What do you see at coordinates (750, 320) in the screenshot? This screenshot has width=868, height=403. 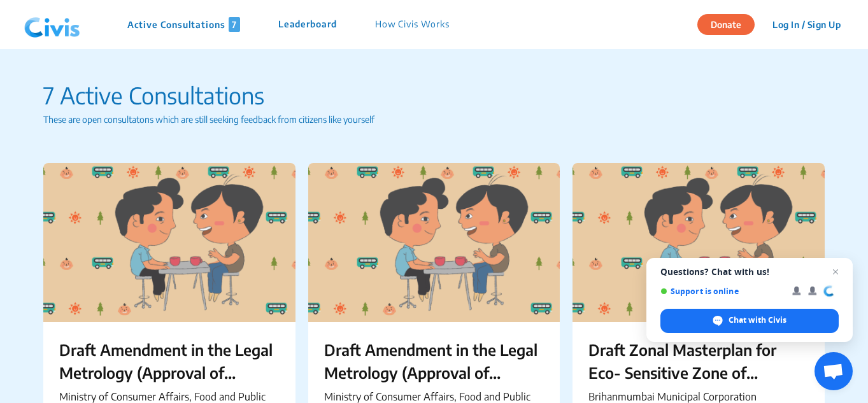 I see `div: Chat with Civis` at bounding box center [750, 320].